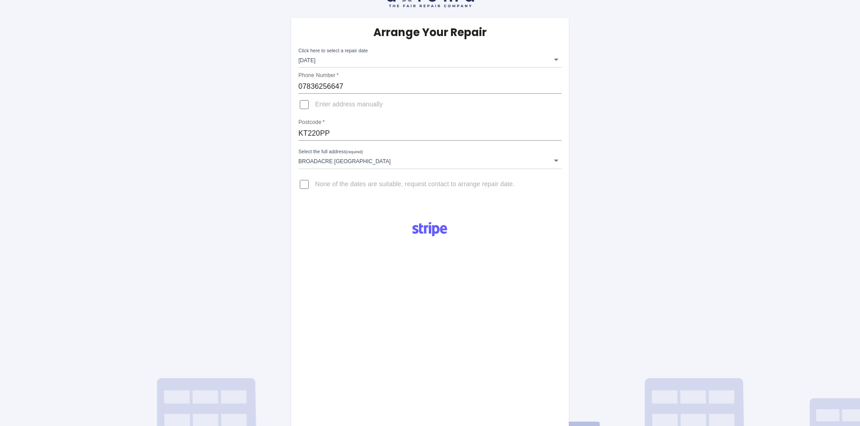  What do you see at coordinates (333, 51) in the screenshot?
I see `label: Click here to select a repair date` at bounding box center [333, 51].